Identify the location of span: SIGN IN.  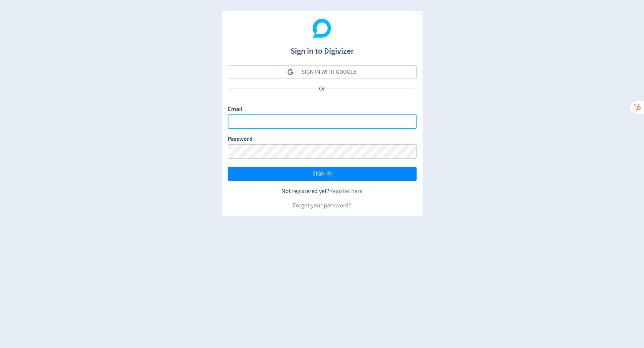
(322, 174).